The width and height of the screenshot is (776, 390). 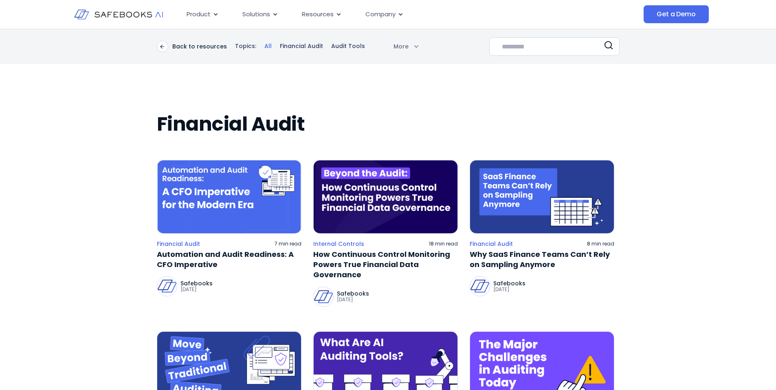 I want to click on span: Company, so click(x=380, y=14).